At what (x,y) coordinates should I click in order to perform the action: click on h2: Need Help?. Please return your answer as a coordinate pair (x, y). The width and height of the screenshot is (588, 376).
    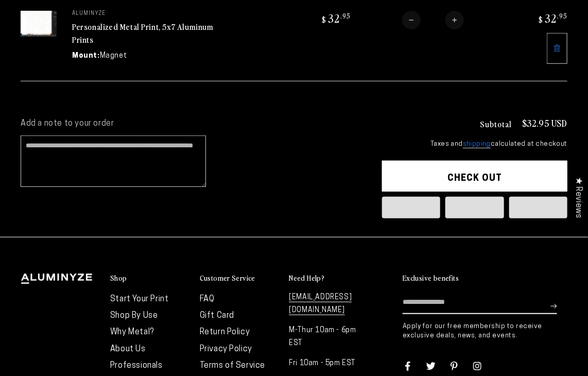
    Looking at the image, I should click on (306, 278).